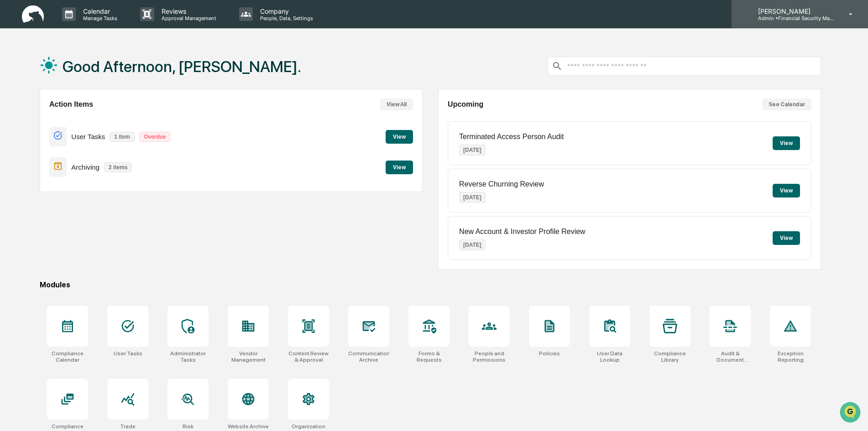 The height and width of the screenshot is (431, 868). What do you see at coordinates (33, 120) in the screenshot?
I see `a: 🖐️Preclearance` at bounding box center [33, 120].